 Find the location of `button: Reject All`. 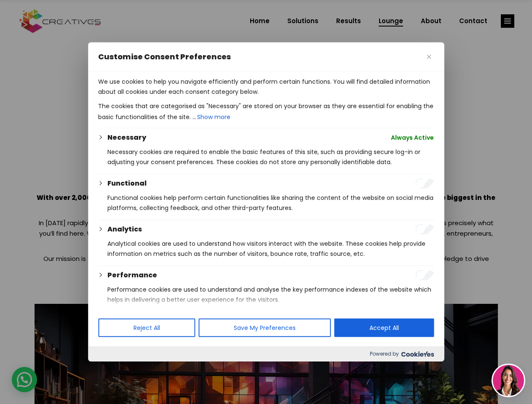

button: Reject All is located at coordinates (146, 328).